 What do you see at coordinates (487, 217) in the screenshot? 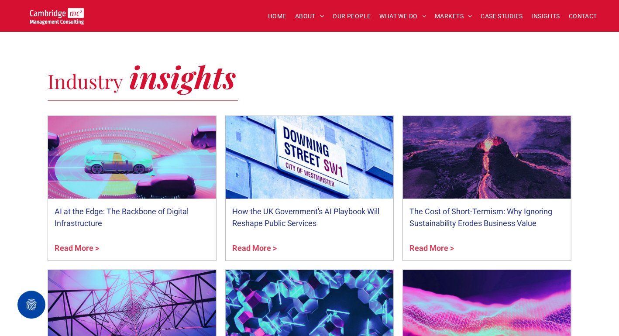
I see `a: The Cost of Short-Termism: Why Ignoring Sustainability Erodes Business Value` at bounding box center [487, 217].